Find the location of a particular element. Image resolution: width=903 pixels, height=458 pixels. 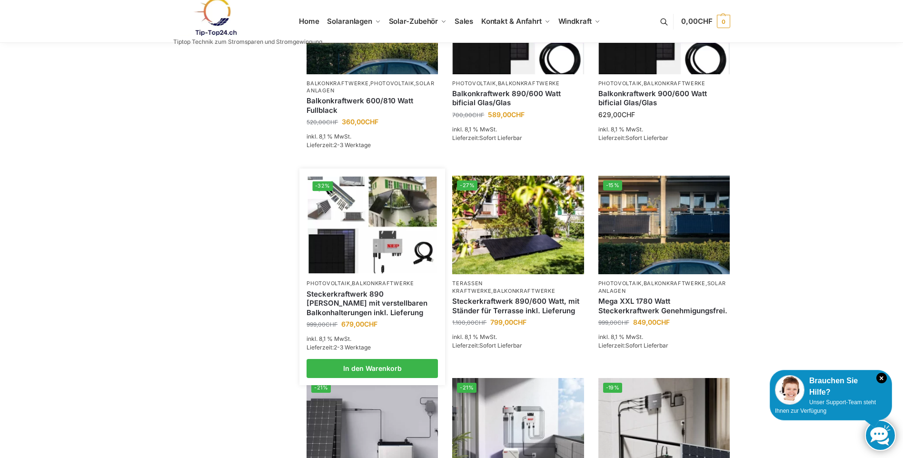

bdi: 520,00 is located at coordinates (322, 122).